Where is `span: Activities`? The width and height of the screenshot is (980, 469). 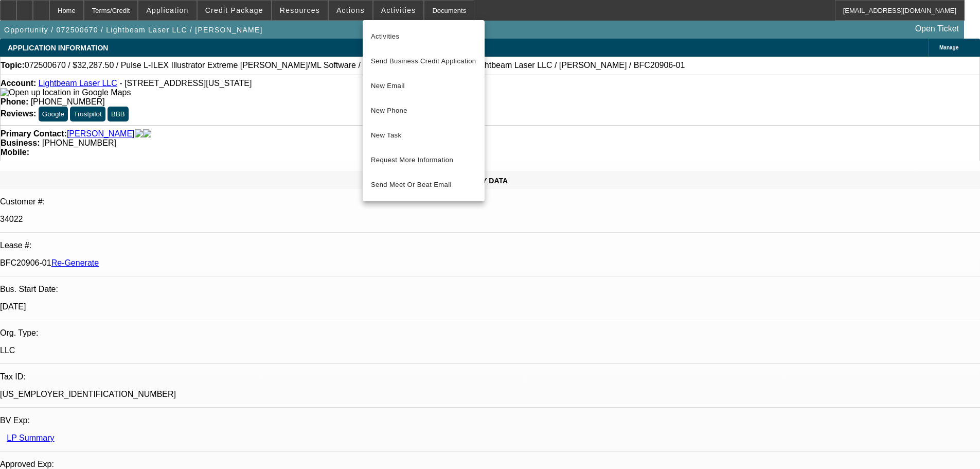 span: Activities is located at coordinates (424, 36).